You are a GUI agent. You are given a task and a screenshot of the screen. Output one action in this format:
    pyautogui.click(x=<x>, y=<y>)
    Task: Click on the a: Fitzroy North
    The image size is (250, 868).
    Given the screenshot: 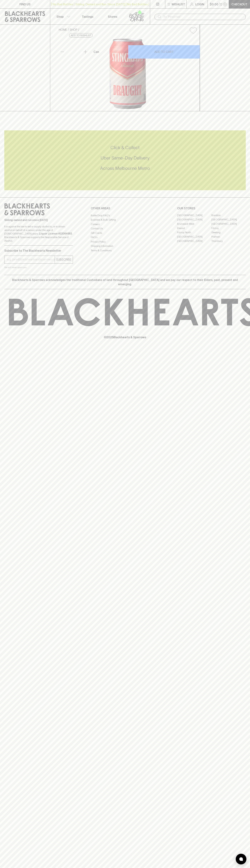 What is the action you would take?
    pyautogui.click(x=195, y=233)
    